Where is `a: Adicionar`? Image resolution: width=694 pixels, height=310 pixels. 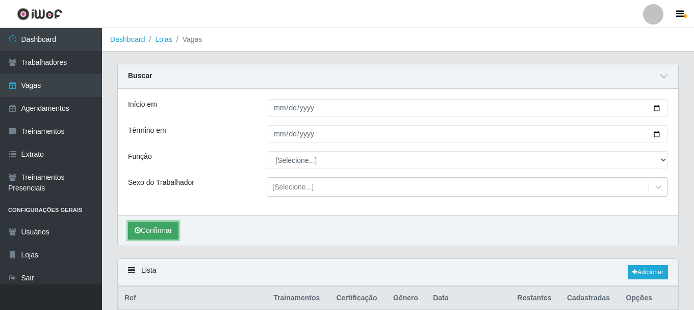 a: Adicionar is located at coordinates (648, 272).